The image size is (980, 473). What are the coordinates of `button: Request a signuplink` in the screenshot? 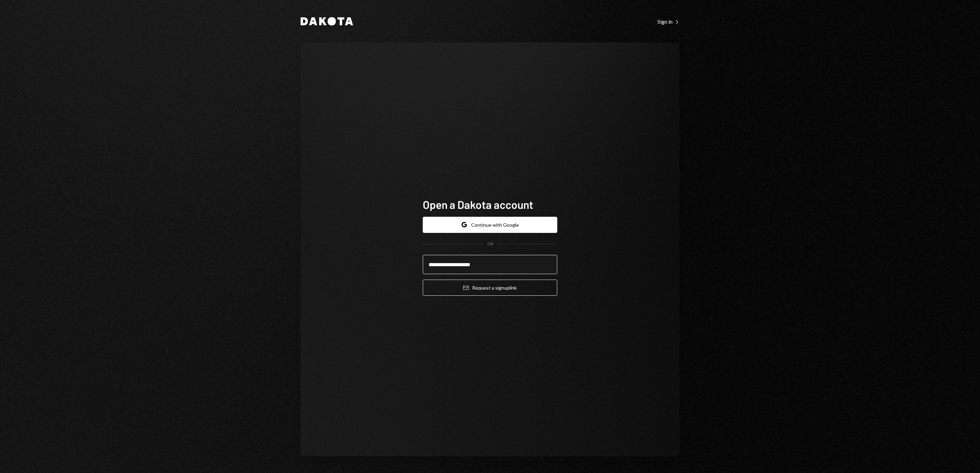 It's located at (490, 288).